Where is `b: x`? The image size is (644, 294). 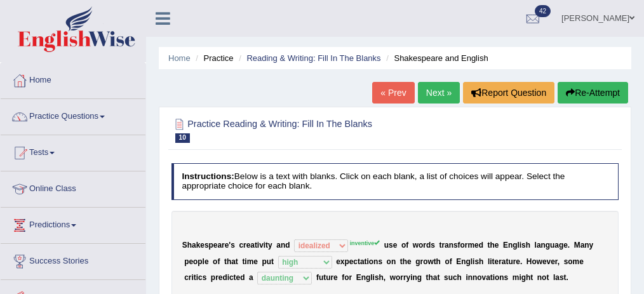 b: x is located at coordinates (342, 262).